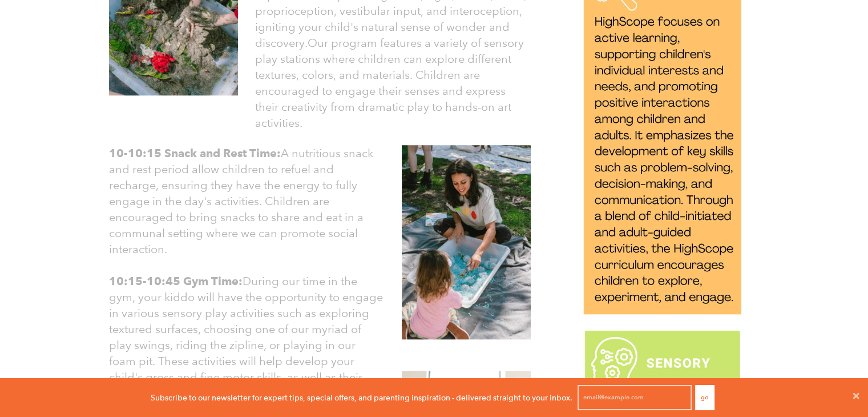 This screenshot has height=417, width=868. What do you see at coordinates (361, 398) in the screenshot?
I see `p: Subscribe to our newsletter for expert tips, special offers, and parenting inspiration - delivere...` at bounding box center [361, 398].